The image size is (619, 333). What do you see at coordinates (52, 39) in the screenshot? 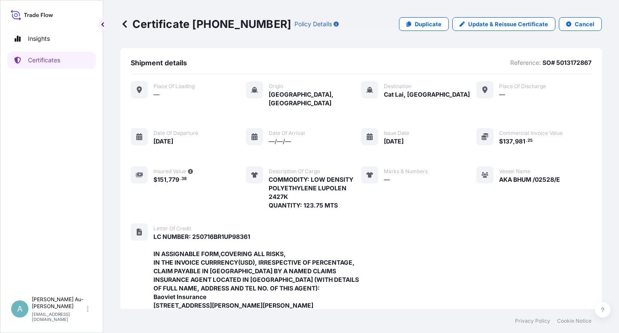
I see `a: Insights` at bounding box center [52, 39].